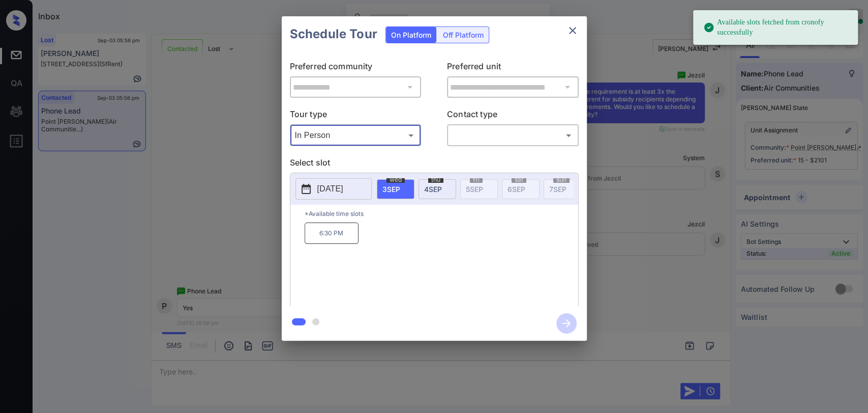 The height and width of the screenshot is (413, 868). What do you see at coordinates (513, 68) in the screenshot?
I see `p: Preferred unit` at bounding box center [513, 68].